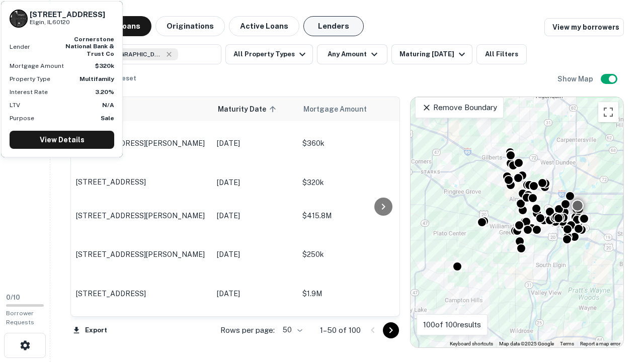 Image resolution: width=644 pixels, height=362 pixels. What do you see at coordinates (452, 325) in the screenshot?
I see `p: 100 of 100 results` at bounding box center [452, 325].